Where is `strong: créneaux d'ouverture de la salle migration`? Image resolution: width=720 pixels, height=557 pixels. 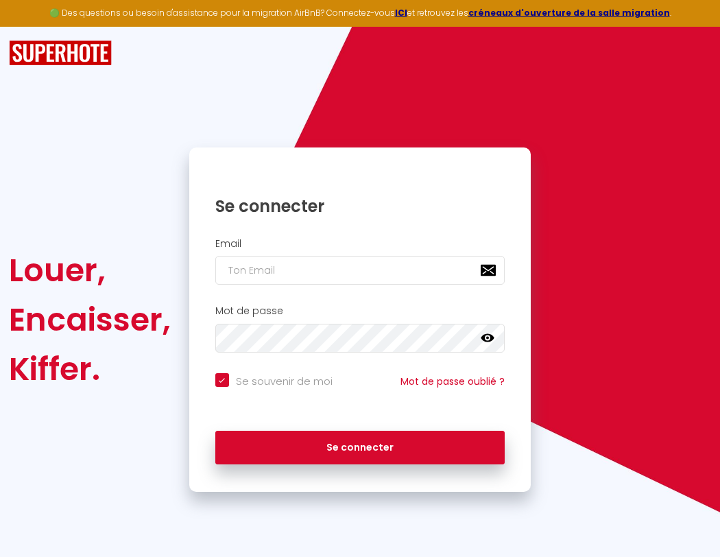 strong: créneaux d'ouverture de la salle migration is located at coordinates (570, 12).